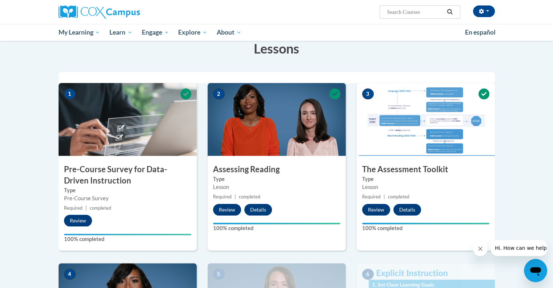  What do you see at coordinates (155, 32) in the screenshot?
I see `span: Engage` at bounding box center [155, 32].